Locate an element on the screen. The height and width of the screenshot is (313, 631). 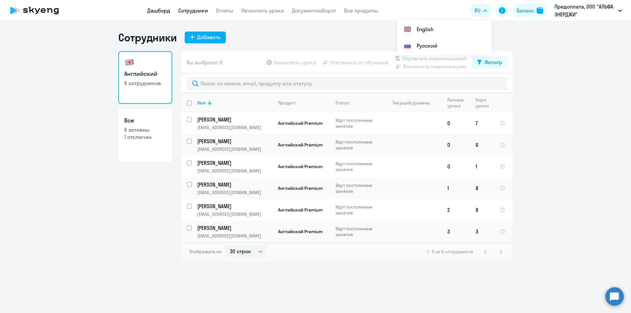
span: 1 - 6 из 6 сотрудников is located at coordinates (450, 252).